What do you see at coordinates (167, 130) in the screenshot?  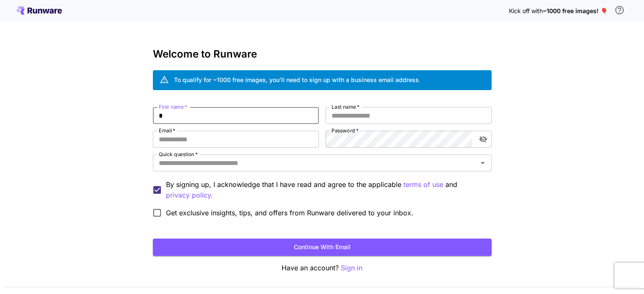 I see `label: Email` at bounding box center [167, 130].